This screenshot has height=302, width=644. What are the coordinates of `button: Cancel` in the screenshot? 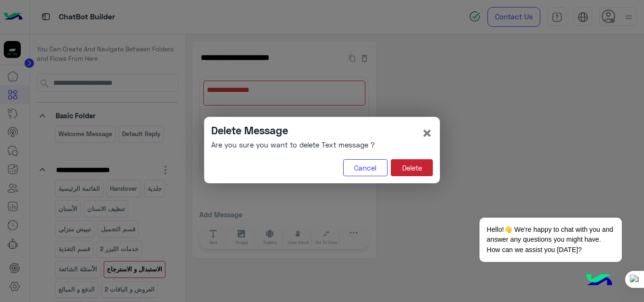 It's located at (365, 168).